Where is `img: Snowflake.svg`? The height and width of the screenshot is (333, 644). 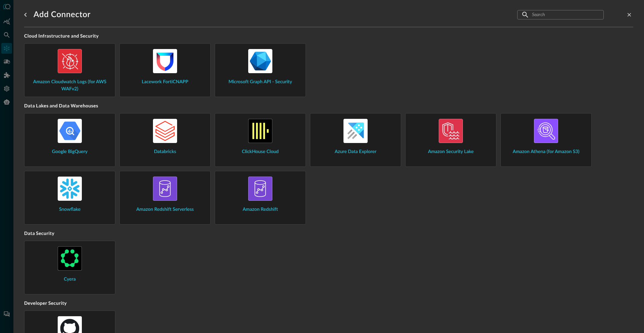 img: Snowflake.svg is located at coordinates (70, 189).